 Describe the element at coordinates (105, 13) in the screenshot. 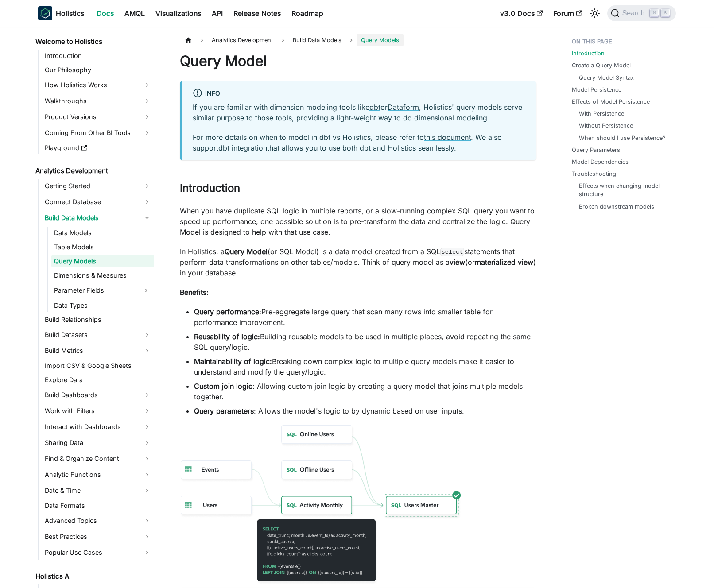

I see `a: Docs` at that location.